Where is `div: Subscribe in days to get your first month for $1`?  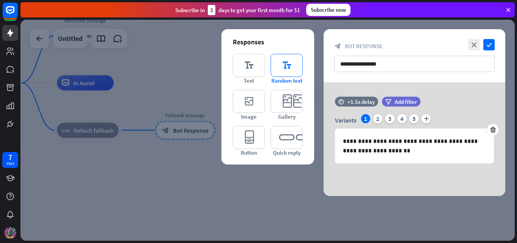 div: Subscribe in days to get your first month for $1 is located at coordinates (238, 10).